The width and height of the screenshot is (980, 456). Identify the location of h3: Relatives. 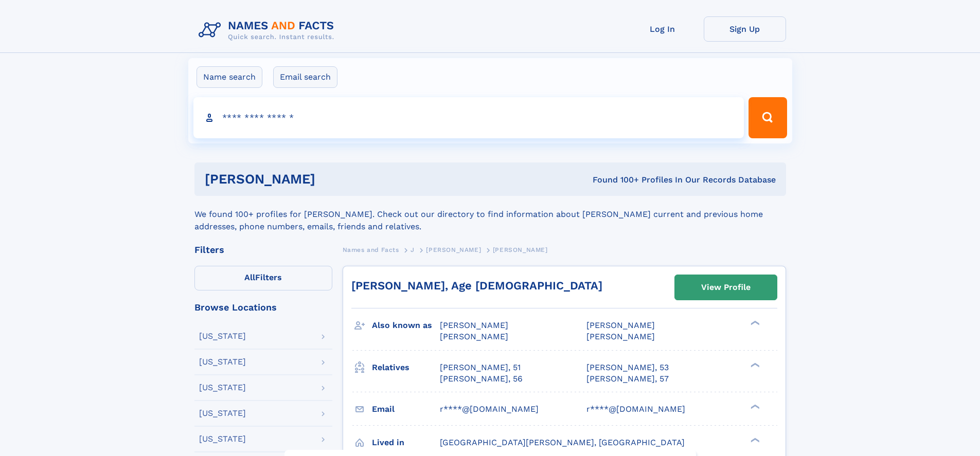
(406, 368).